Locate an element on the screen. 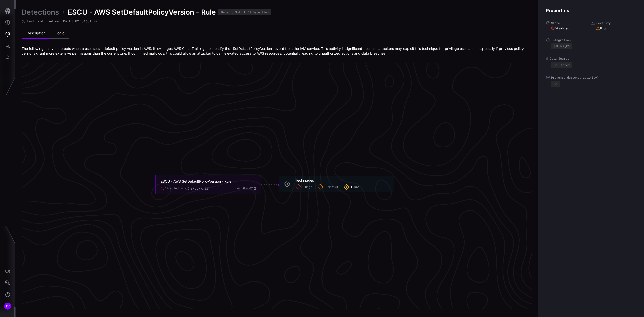 The image size is (644, 317). div: 0 is located at coordinates (244, 188).